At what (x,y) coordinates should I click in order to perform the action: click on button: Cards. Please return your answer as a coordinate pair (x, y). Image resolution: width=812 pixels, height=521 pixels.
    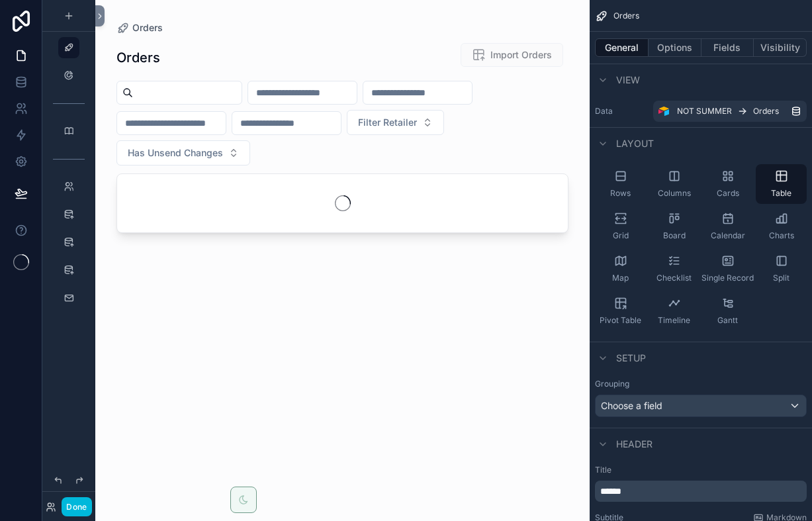
    Looking at the image, I should click on (727, 184).